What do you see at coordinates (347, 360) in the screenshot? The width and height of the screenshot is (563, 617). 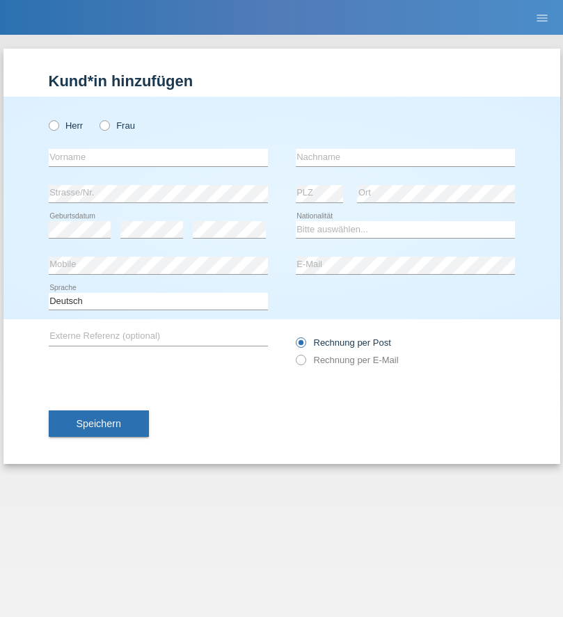 I see `label: Rechnung per E-Mail` at bounding box center [347, 360].